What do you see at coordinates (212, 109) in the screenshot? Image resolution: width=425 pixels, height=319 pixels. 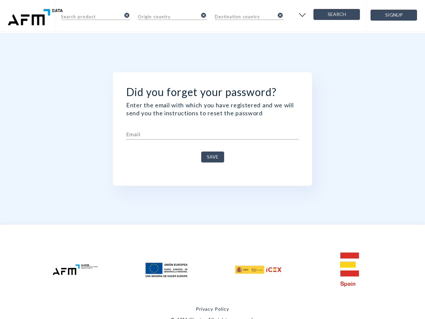 I see `p: Enter the email with which you have registered and we will send you the instructions to reset the...` at bounding box center [212, 109].